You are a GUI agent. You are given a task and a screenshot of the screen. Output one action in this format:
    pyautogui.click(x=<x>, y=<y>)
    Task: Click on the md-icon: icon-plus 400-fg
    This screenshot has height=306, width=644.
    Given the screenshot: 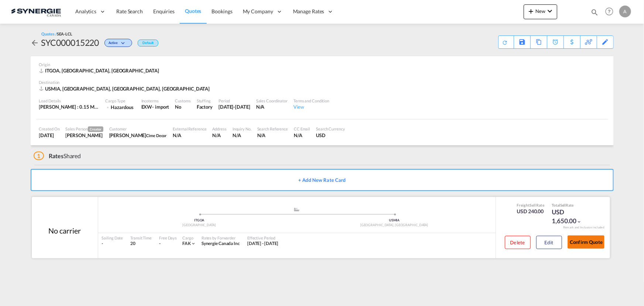 What is the action you would take?
    pyautogui.click(x=531, y=11)
    